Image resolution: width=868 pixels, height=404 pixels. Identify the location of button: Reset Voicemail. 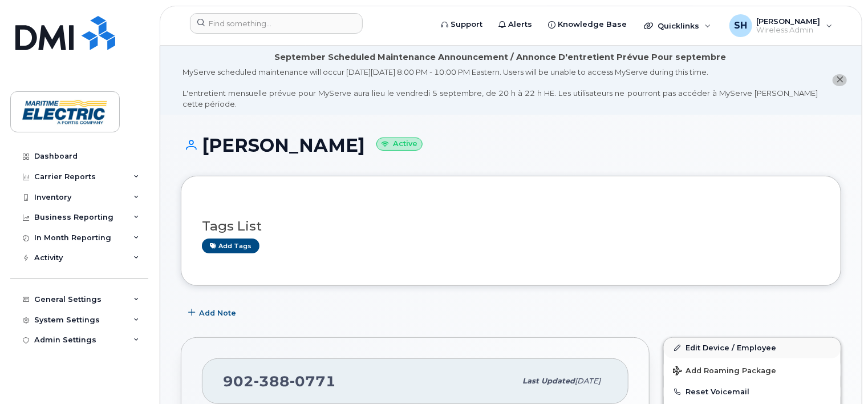
(752, 392).